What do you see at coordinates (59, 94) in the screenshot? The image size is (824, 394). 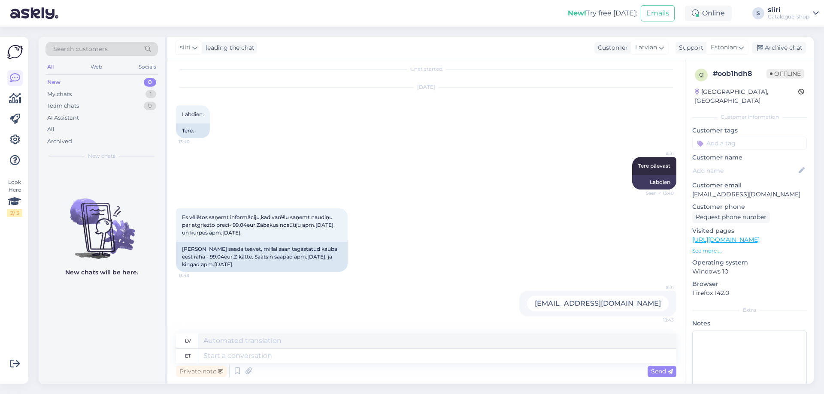 I see `div: My chats` at bounding box center [59, 94].